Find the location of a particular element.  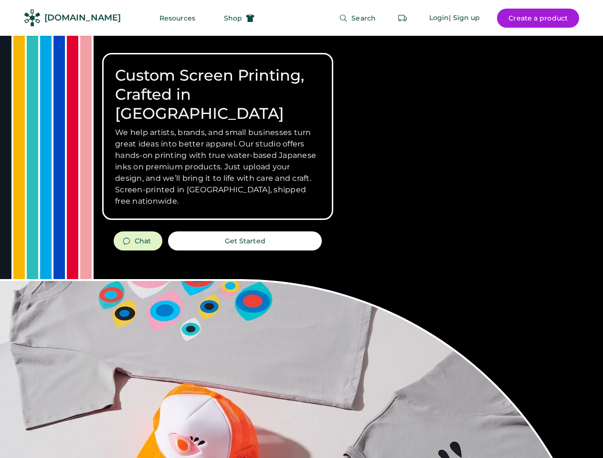

button: Create a product is located at coordinates (538, 18).